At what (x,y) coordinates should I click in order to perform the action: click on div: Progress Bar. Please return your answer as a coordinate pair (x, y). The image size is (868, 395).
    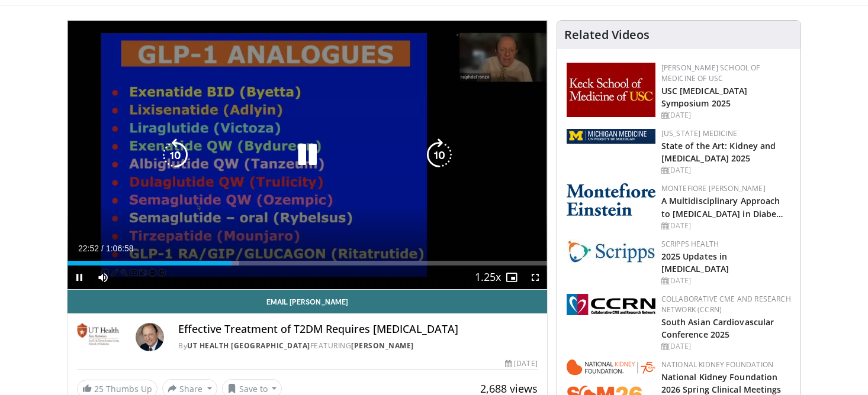
    Looking at the image, I should click on (307, 263).